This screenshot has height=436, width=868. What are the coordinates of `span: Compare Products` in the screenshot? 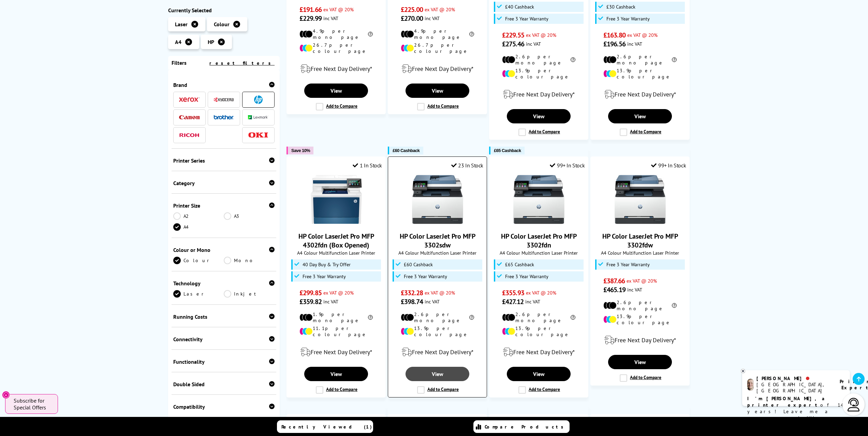 It's located at (526, 427).